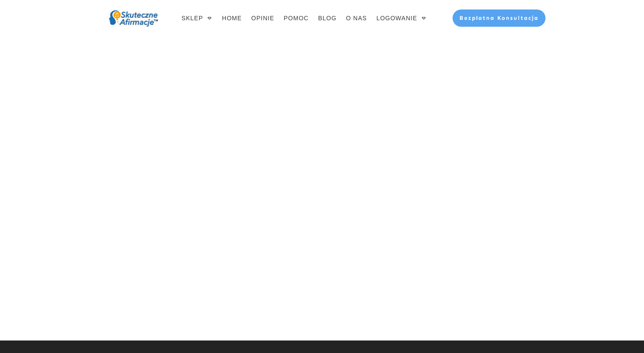  What do you see at coordinates (192, 18) in the screenshot?
I see `span: SKLEP` at bounding box center [192, 18].